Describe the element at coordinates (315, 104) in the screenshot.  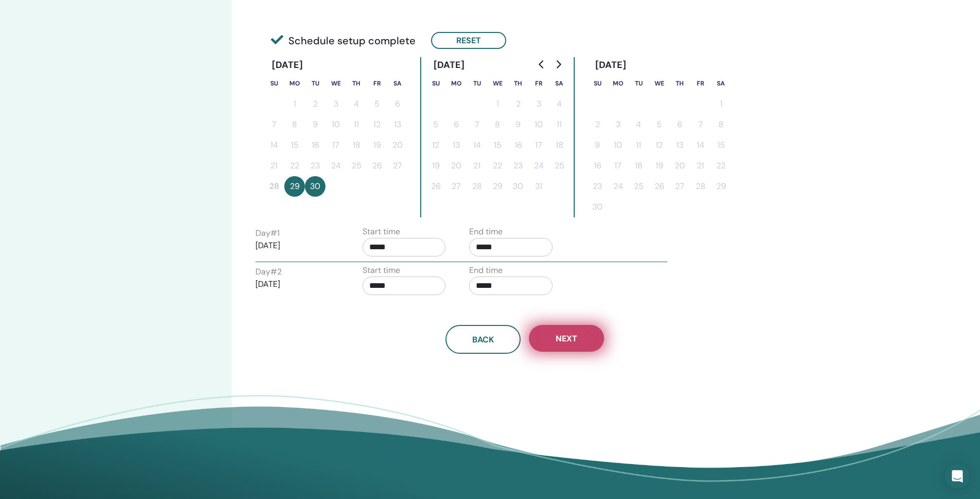
I see `button: 2` at that location.